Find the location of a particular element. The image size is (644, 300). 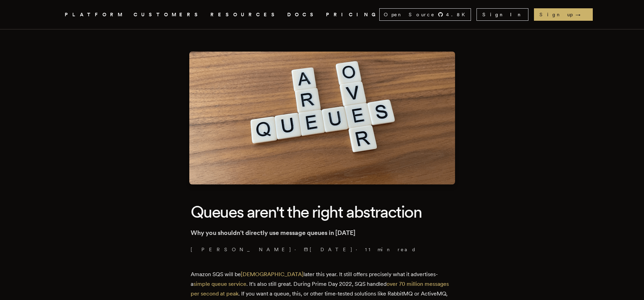

button: PLATFORM is located at coordinates (95, 15).